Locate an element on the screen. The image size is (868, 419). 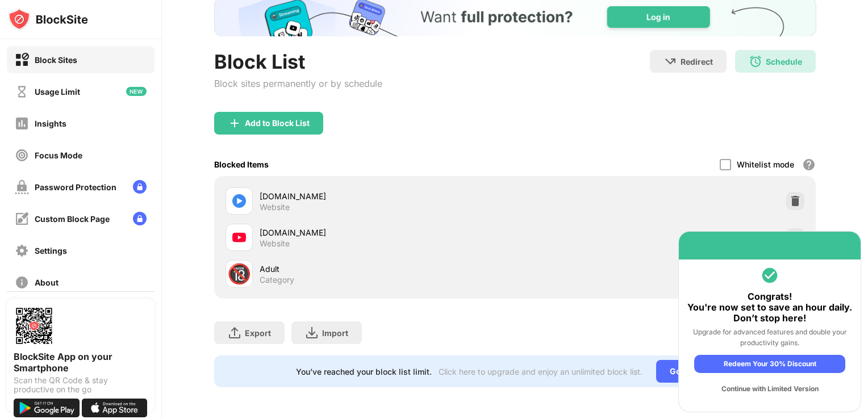
img: time-usage-off.svg is located at coordinates (22, 91).